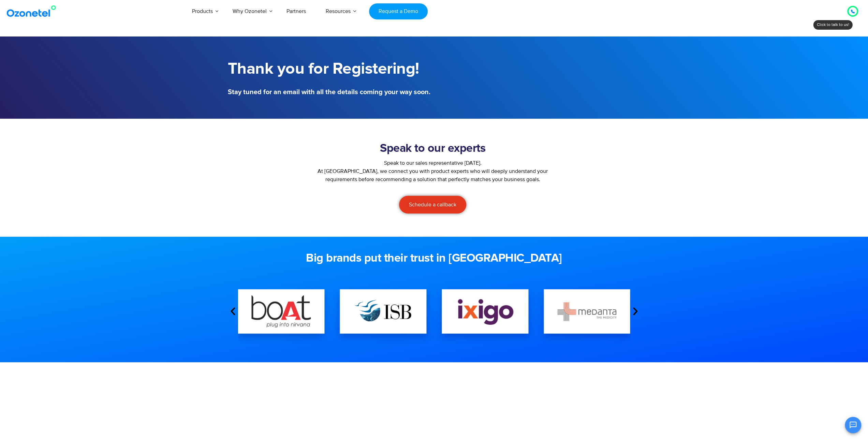 This screenshot has width=868, height=440. I want to click on img: medanta, so click(587, 312).